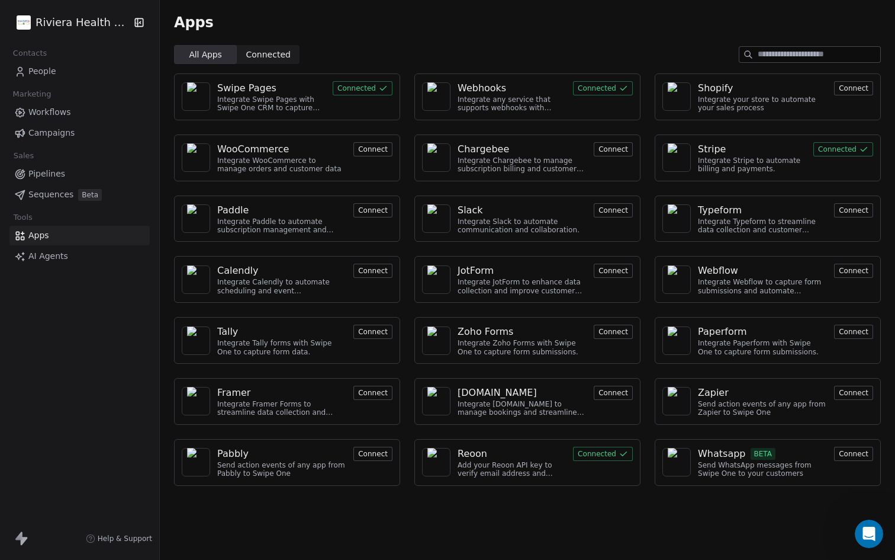 The width and height of the screenshot is (895, 560). I want to click on span: Connected, so click(268, 54).